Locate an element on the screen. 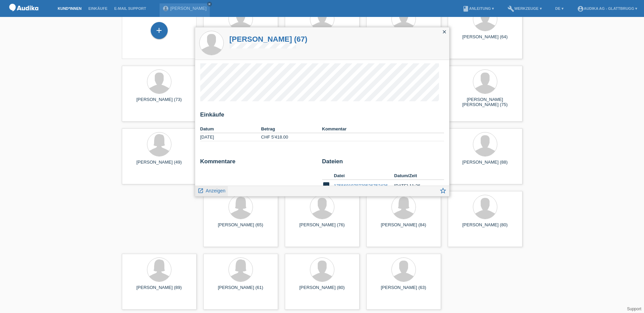 The image size is (644, 313). i: star_border is located at coordinates (443, 191).